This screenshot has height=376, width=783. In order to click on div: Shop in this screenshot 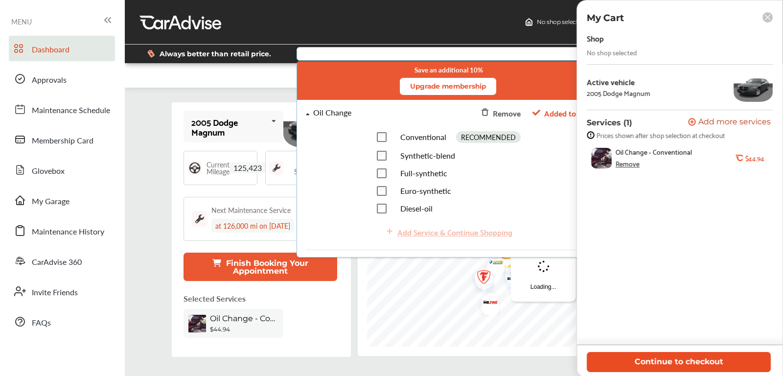, I will do `click(595, 38)`.